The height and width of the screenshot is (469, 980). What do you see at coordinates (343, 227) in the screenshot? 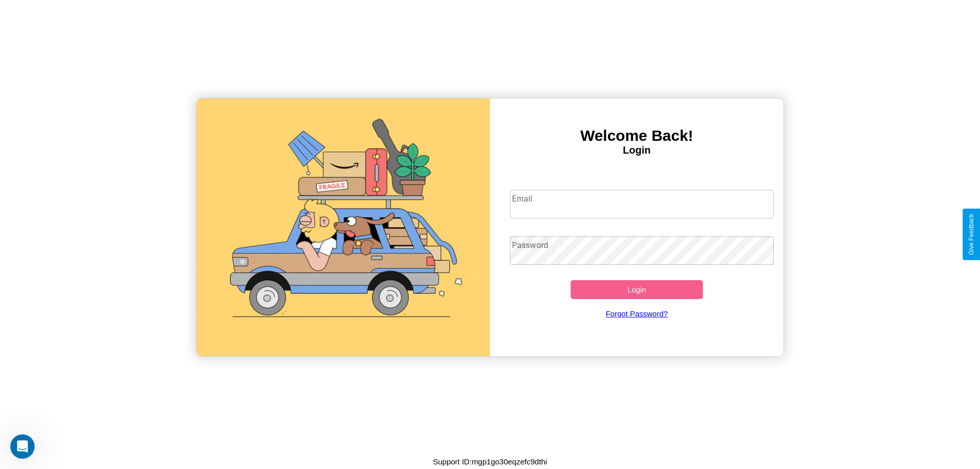
I see `img: gif` at bounding box center [343, 227].